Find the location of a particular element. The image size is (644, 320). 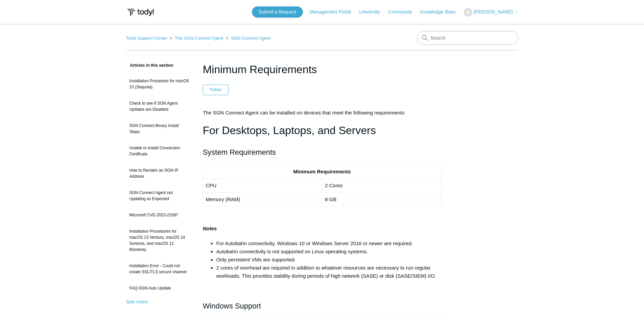

a: See more is located at coordinates (137, 301).